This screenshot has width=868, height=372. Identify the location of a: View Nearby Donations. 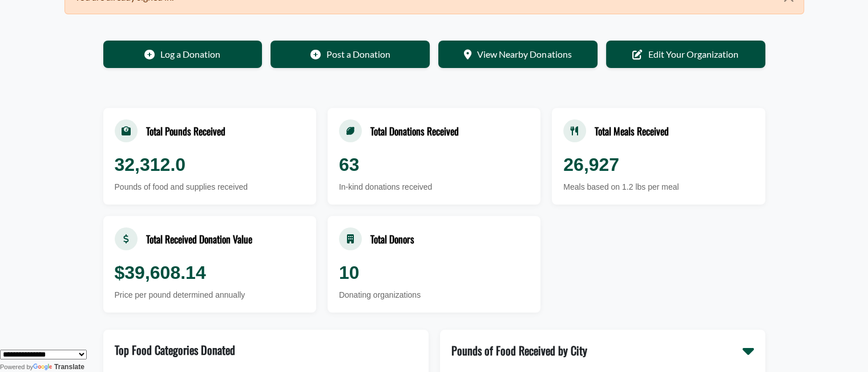
(518, 54).